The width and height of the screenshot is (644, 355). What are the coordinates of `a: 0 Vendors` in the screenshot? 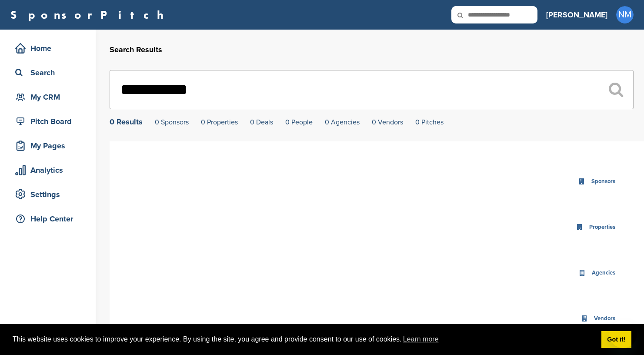 It's located at (388, 122).